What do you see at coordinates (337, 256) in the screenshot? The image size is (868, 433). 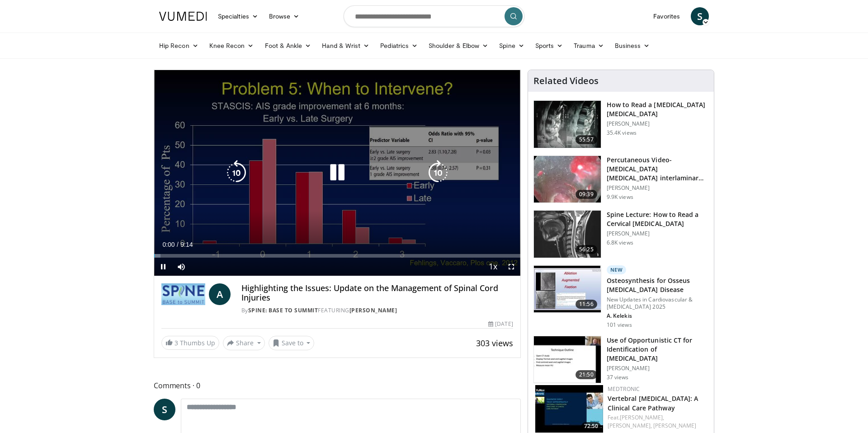 I see `div: Progress Bar` at bounding box center [337, 256].